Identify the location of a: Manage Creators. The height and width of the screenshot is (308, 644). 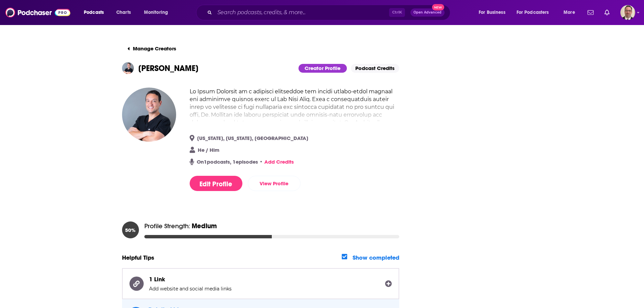
(152, 52).